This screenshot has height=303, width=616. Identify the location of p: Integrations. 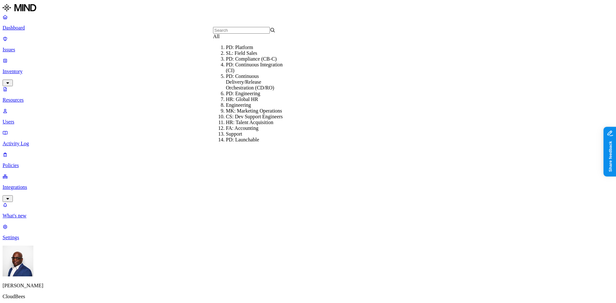
(308, 187).